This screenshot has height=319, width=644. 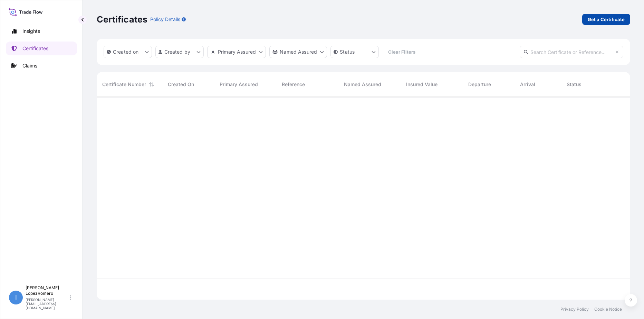 I want to click on p: Policy Details, so click(x=165, y=19).